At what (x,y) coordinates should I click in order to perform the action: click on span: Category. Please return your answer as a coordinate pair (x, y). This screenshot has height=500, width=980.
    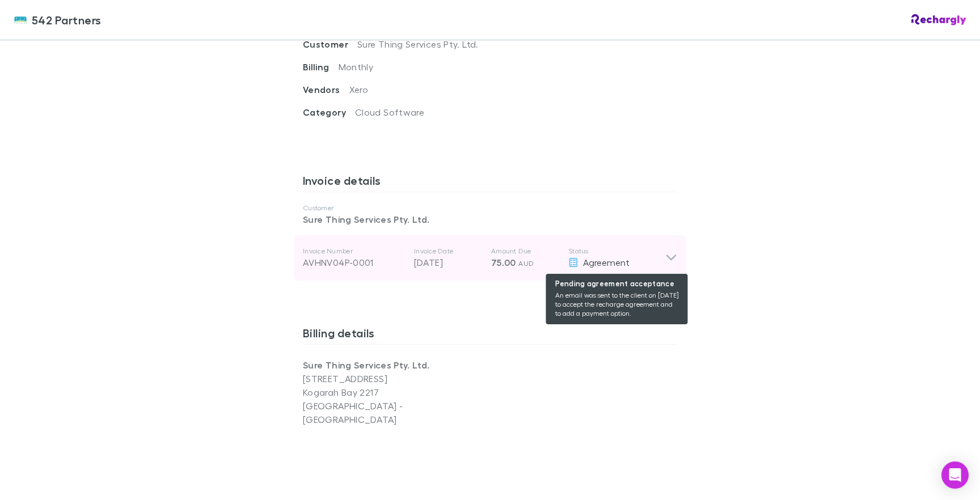
    Looking at the image, I should click on (329, 112).